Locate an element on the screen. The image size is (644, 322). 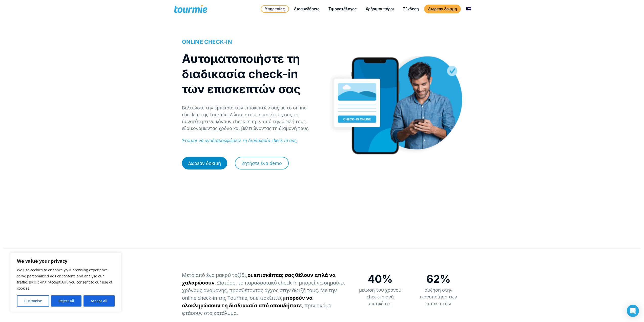
p: We value your privacy is located at coordinates (66, 261).